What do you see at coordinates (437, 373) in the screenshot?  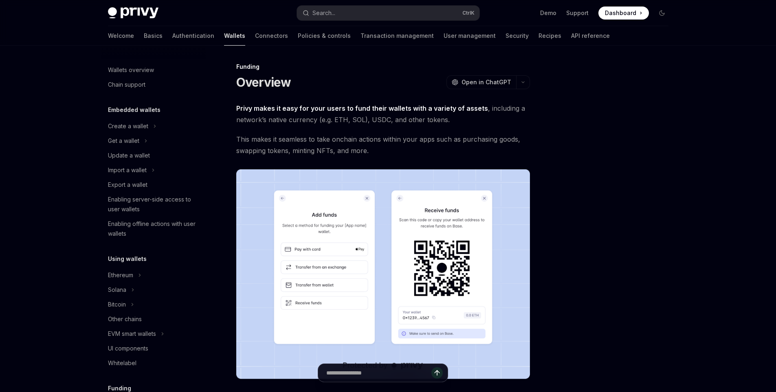 I see `button: Send message` at bounding box center [437, 373].